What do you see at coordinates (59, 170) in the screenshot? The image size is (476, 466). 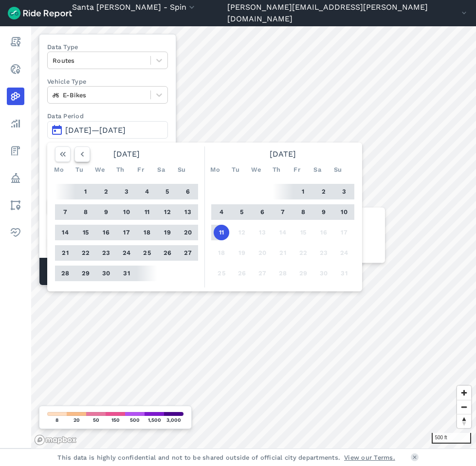 I see `div: Mo` at bounding box center [59, 170].